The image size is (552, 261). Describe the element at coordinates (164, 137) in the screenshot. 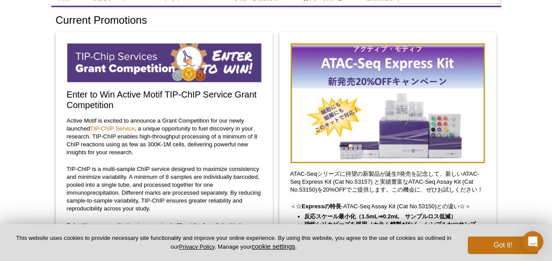

I see `p: Active Motif is excited to announce a Grant Competition for our newly launched , a unique opportu...` at that location.